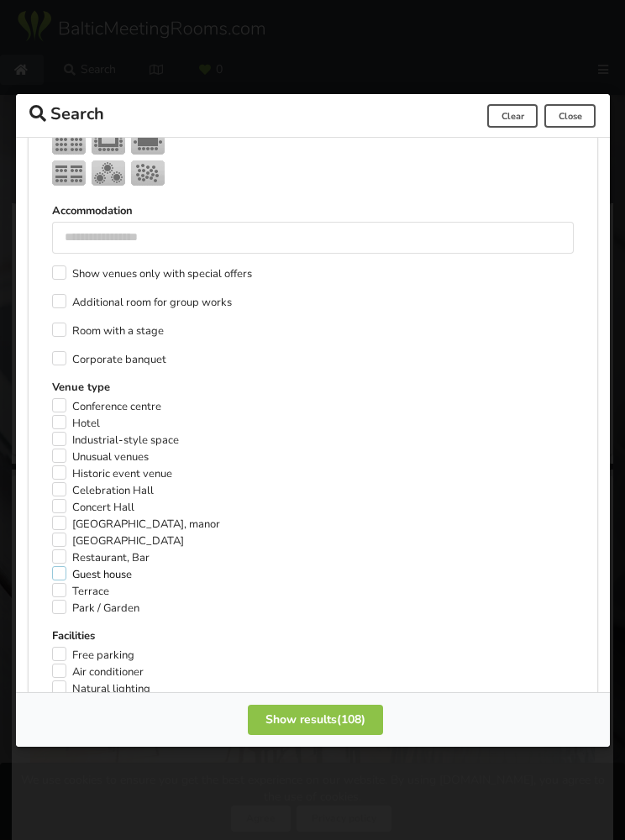  What do you see at coordinates (100, 689) in the screenshot?
I see `label: Natural lighting` at bounding box center [100, 689].